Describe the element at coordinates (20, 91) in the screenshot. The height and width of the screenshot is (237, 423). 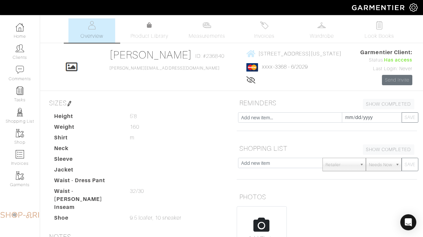
I see `img: reminder-icon-8004d30b9f0a5d33ae49ab947aed9ed385cf756f9e5892f1edd6e32f2345188e.png` at that location.